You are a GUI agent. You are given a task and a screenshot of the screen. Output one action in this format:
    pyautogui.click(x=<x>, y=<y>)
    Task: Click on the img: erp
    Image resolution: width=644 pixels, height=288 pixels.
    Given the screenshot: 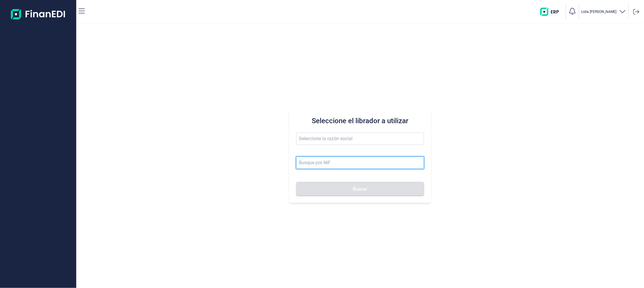 What is the action you would take?
    pyautogui.click(x=552, y=12)
    